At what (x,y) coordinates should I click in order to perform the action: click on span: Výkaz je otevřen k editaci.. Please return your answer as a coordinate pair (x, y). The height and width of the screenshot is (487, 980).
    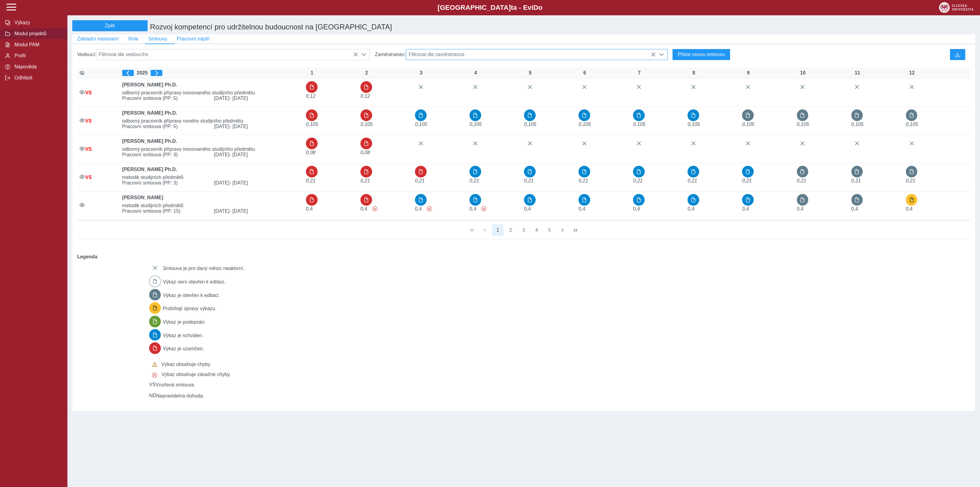
    Looking at the image, I should click on (191, 295).